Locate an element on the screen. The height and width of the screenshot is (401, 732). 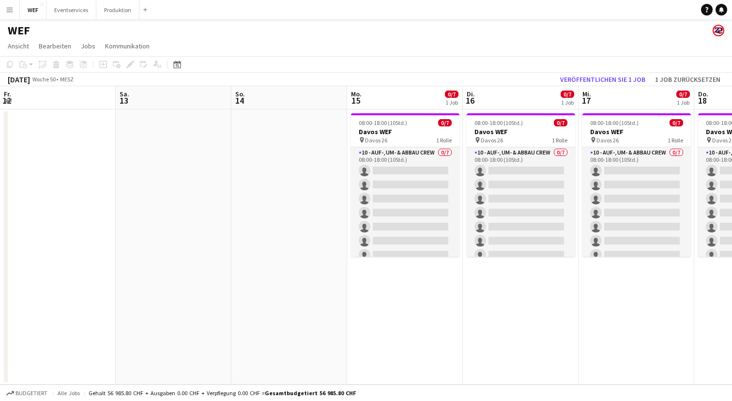
span: Jobs is located at coordinates (88, 46).